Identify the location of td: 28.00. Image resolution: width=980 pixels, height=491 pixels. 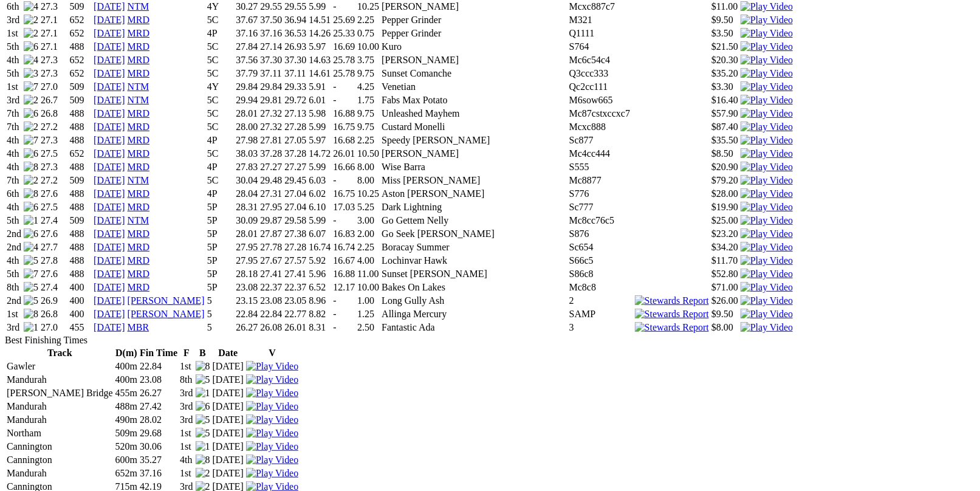
(246, 127).